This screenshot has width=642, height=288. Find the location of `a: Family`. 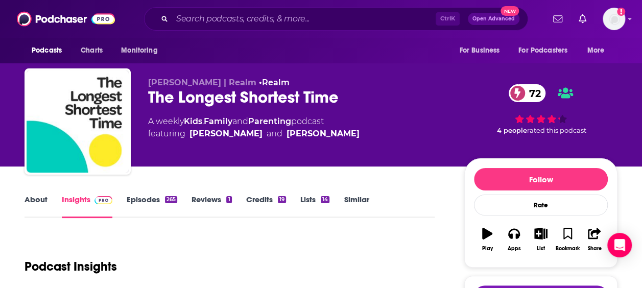

a: Family is located at coordinates (218, 121).